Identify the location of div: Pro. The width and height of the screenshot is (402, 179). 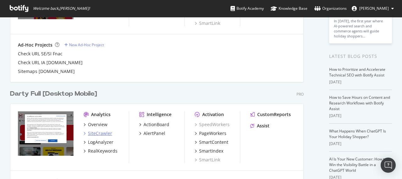
(300, 94).